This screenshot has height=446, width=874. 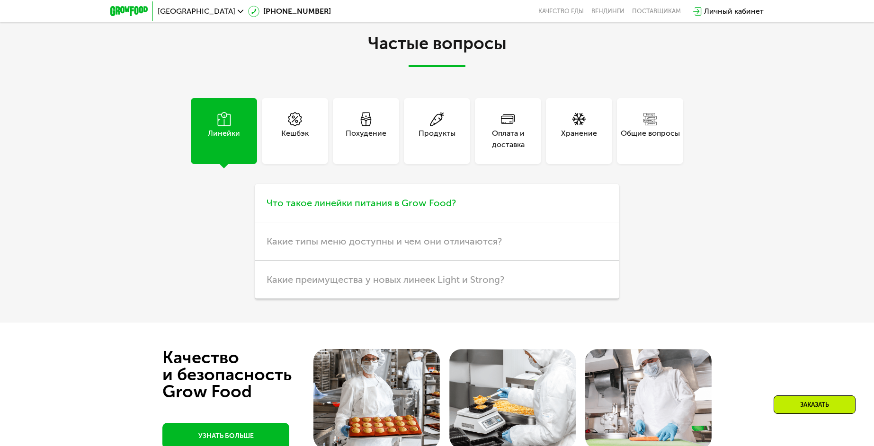 I want to click on h2: Частые вопросы, so click(x=437, y=51).